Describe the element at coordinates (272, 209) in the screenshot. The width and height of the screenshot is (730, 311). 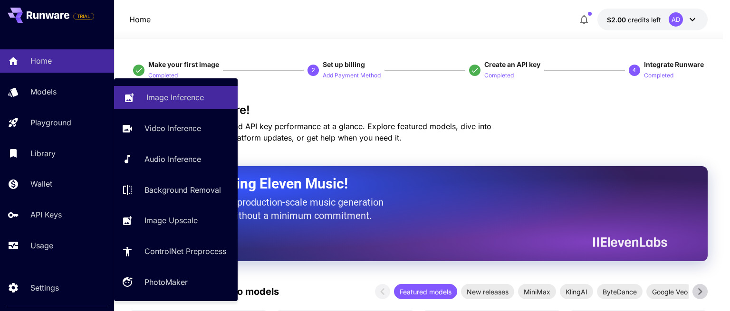
I see `p: The only way to get production-scale music generation from Eleven Labs without a minimum commitment.` at that location.